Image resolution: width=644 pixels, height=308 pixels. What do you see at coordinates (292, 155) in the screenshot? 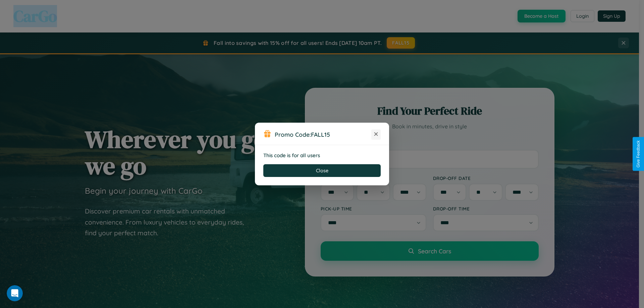
I see `strong: This code is for all users` at bounding box center [292, 155].